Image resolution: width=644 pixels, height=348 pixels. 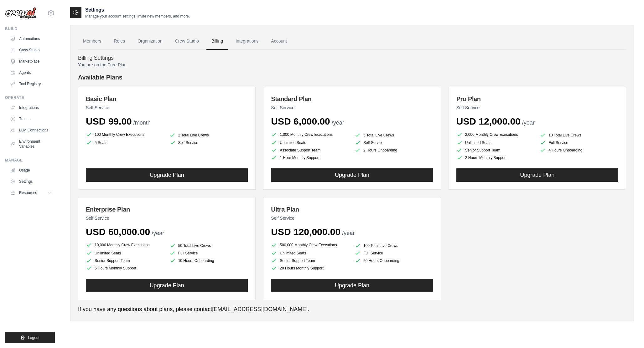 What do you see at coordinates (393, 246) in the screenshot?
I see `li: 100 Total Live Crews` at bounding box center [393, 246].